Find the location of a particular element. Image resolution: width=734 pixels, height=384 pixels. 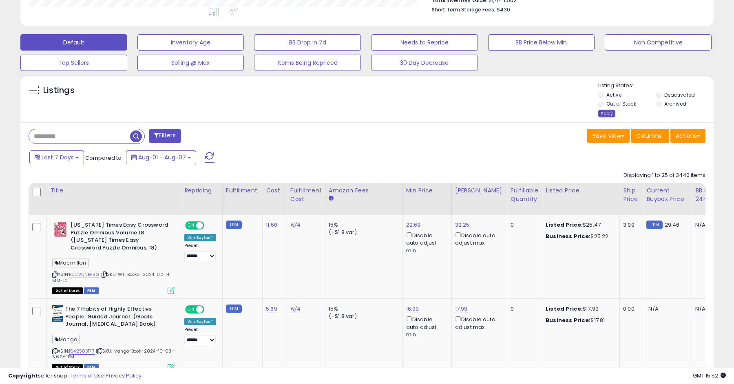

b: Short Term Storage Fees: is located at coordinates (464, 9).